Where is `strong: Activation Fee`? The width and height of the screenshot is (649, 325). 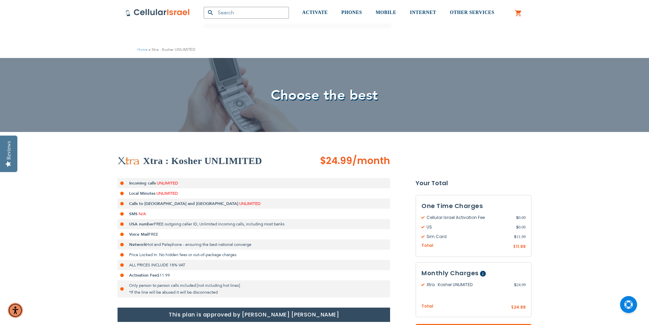
strong: Activation Fee is located at coordinates (143, 275).